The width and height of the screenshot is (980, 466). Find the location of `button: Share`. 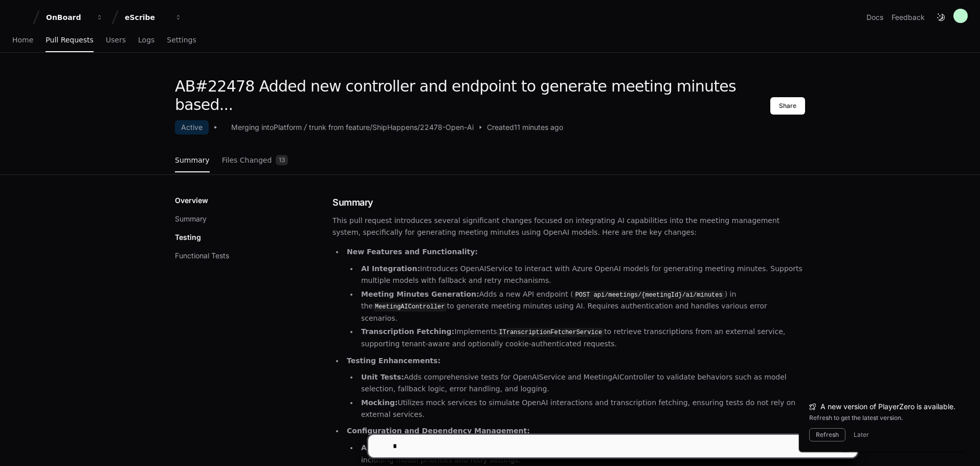

button: Share is located at coordinates (788, 105).